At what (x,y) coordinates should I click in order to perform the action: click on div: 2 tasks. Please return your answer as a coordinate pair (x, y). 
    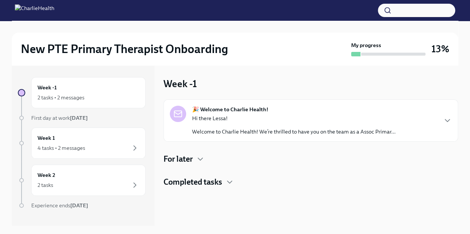
    Looking at the image, I should click on (45, 185).